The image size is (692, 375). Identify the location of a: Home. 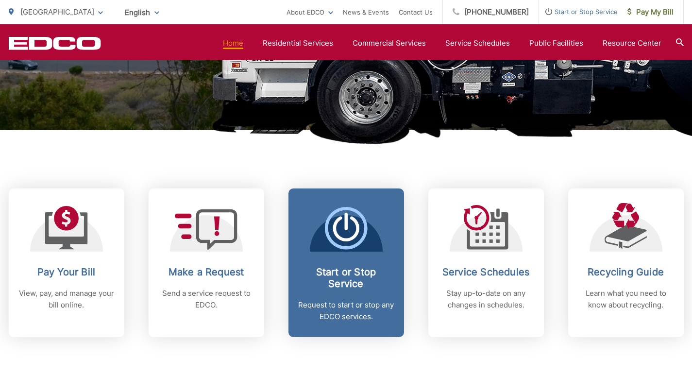
(233, 43).